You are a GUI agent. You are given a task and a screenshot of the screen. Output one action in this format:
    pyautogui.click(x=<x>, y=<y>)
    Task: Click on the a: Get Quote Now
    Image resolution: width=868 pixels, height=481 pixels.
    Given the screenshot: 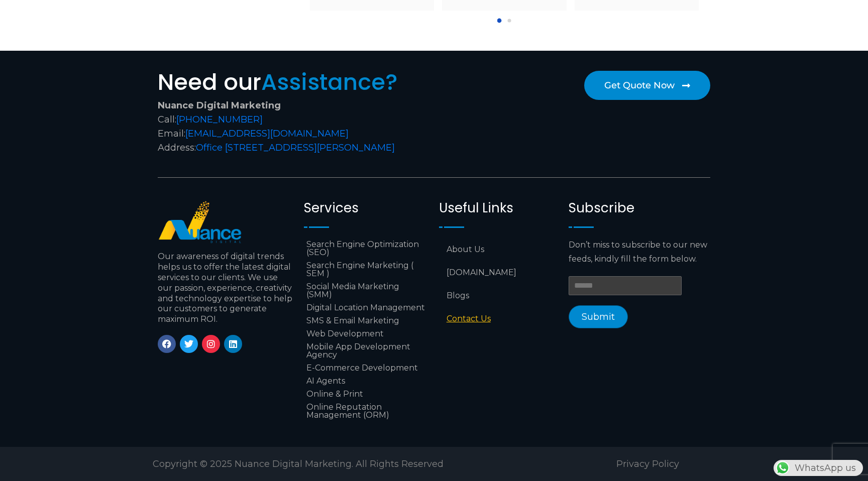 What is the action you would take?
    pyautogui.click(x=647, y=85)
    